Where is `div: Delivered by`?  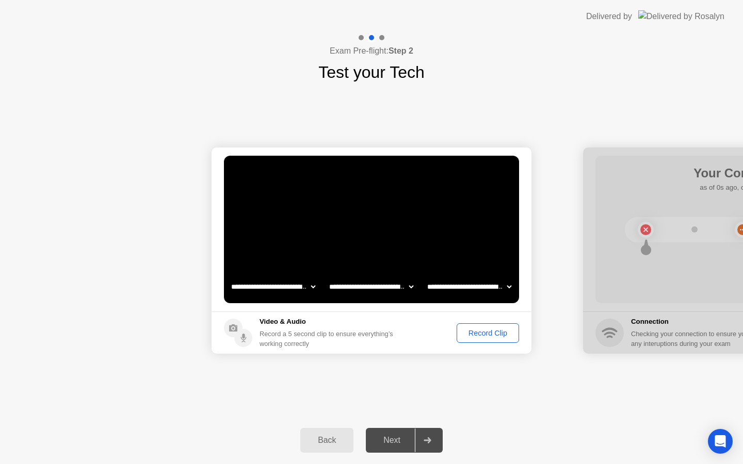
div: Delivered by is located at coordinates (609, 17).